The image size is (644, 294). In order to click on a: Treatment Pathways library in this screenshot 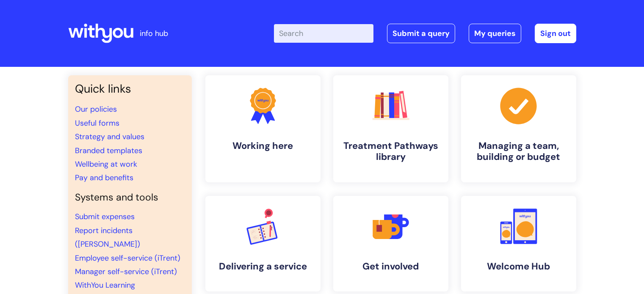, I will do `click(391, 129)`.